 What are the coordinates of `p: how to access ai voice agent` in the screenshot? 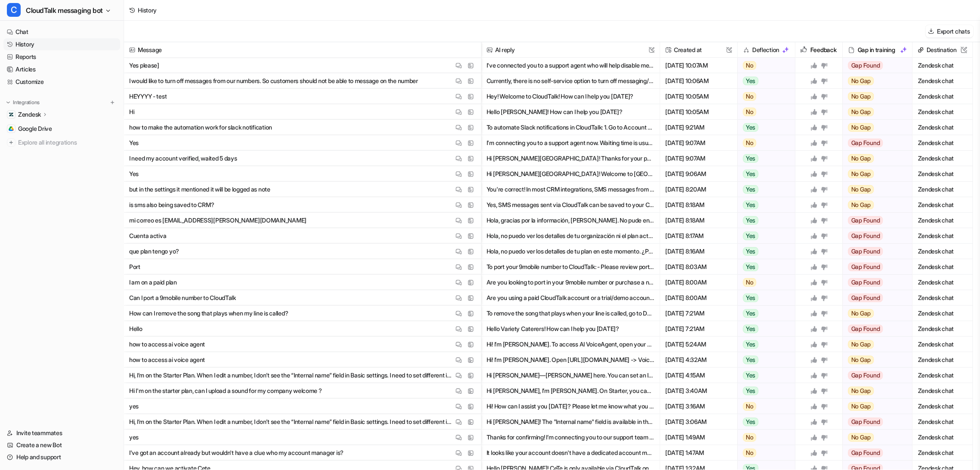 It's located at (167, 344).